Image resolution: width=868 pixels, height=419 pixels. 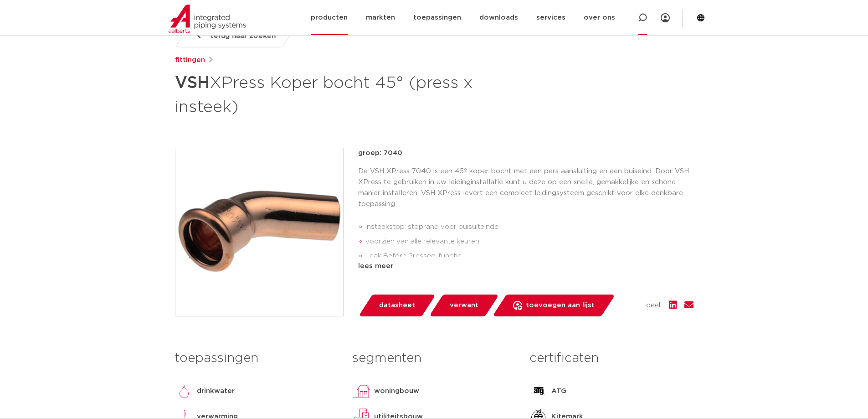 What do you see at coordinates (464, 305) in the screenshot?
I see `span: verwant` at bounding box center [464, 305].